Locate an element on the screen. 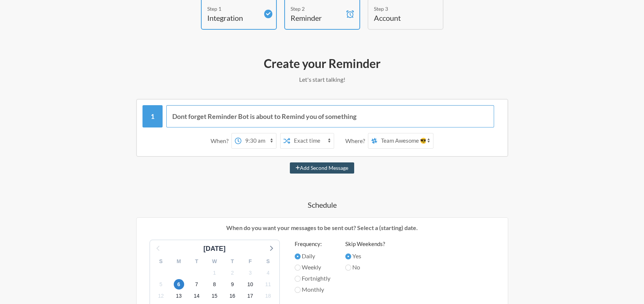  label: Yes is located at coordinates (365, 256).